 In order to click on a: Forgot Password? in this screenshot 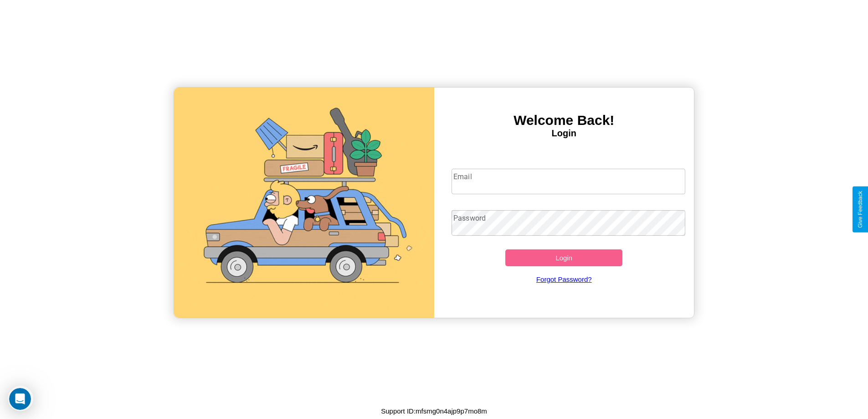, I will do `click(564, 279)`.